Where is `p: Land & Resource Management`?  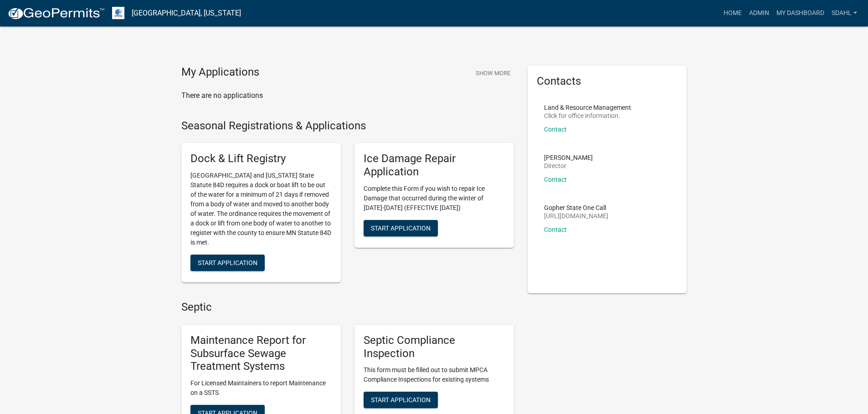 p: Land & Resource Management is located at coordinates (587, 107).